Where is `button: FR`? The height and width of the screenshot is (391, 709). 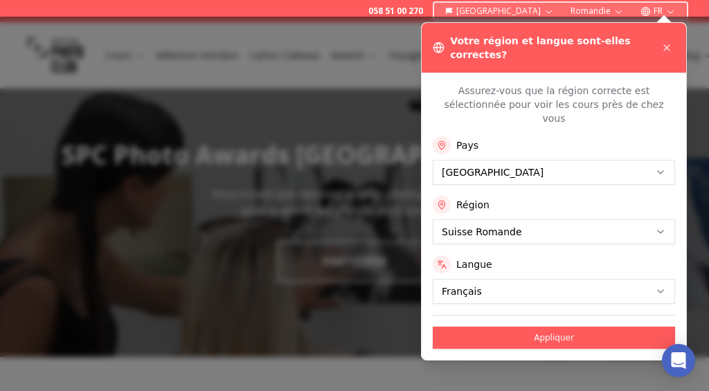
button: FR is located at coordinates (658, 11).